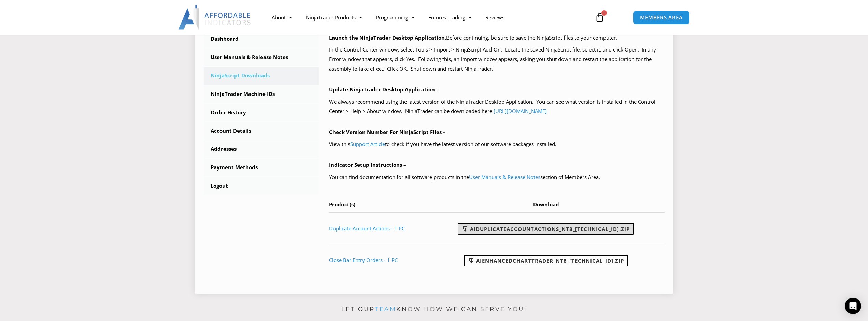 This screenshot has height=321, width=868. I want to click on a: Duplicate Account Actions - 1 PC, so click(367, 228).